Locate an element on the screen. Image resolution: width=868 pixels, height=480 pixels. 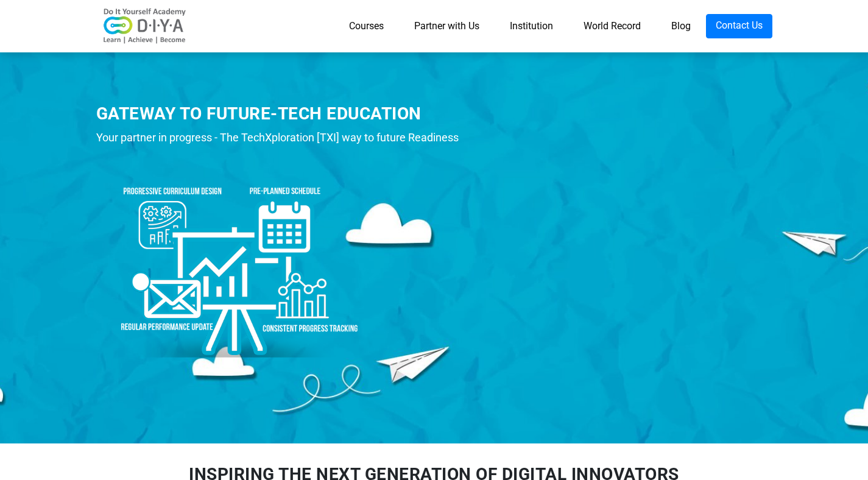
a: Courses is located at coordinates (366, 26).